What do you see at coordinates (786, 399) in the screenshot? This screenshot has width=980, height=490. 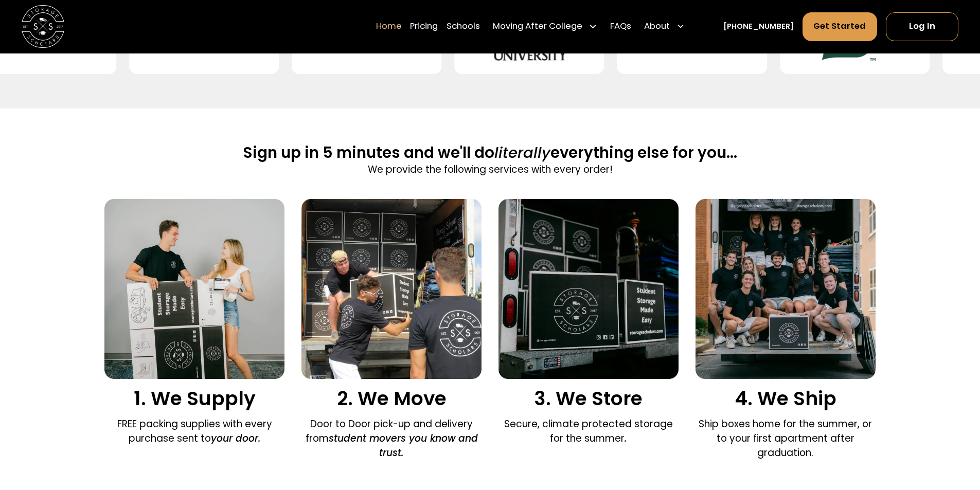 I see `h3: 4. We Ship` at bounding box center [786, 399].